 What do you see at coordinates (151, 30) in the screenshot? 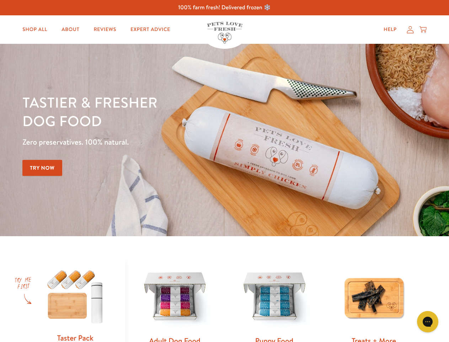
I see `a: Expert Advice` at bounding box center [151, 30].